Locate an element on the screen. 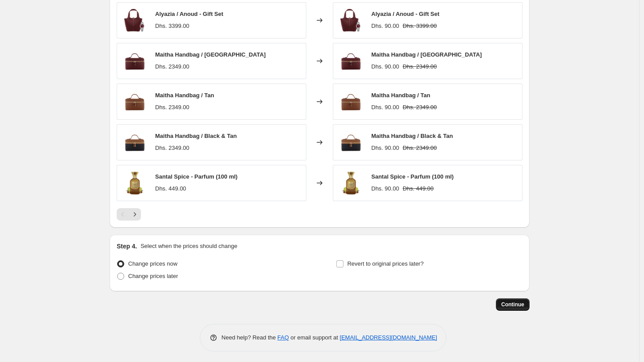 Image resolution: width=644 pixels, height=362 pixels. button: Next is located at coordinates (135, 214).